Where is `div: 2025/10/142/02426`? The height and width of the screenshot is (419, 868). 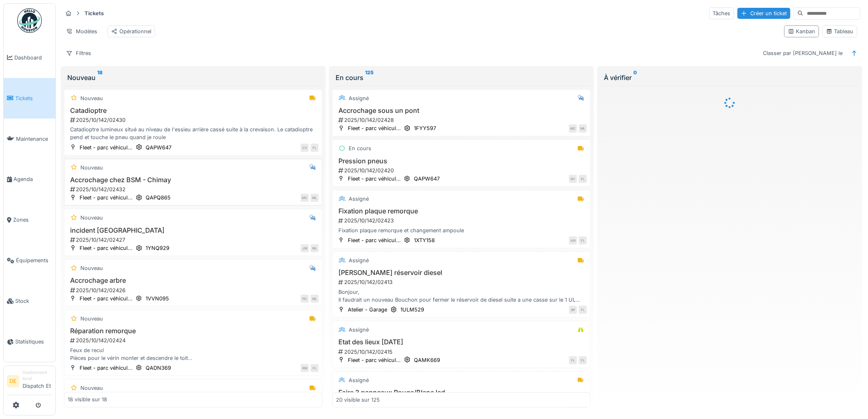
div: 2025/10/142/02426 is located at coordinates (194, 290).